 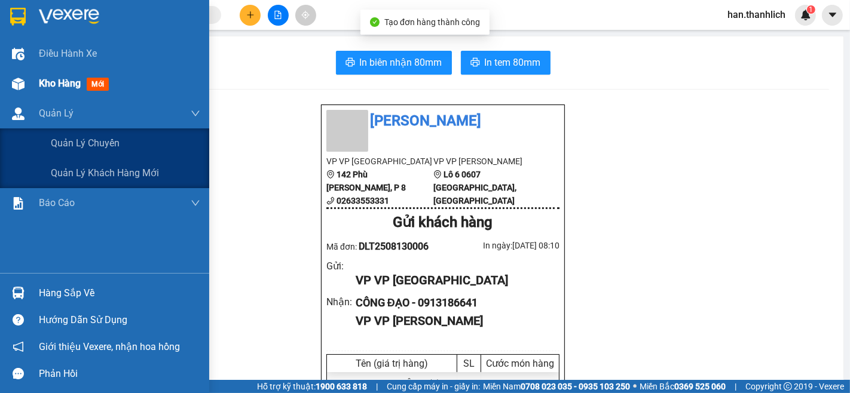 What do you see at coordinates (60, 83) in the screenshot?
I see `span: Kho hàng` at bounding box center [60, 83].